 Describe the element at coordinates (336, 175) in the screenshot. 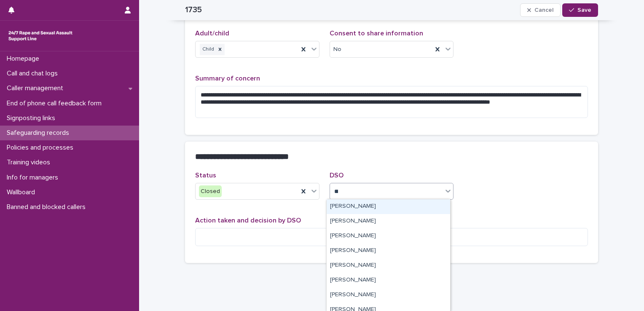

I see `span: DSO` at that location.